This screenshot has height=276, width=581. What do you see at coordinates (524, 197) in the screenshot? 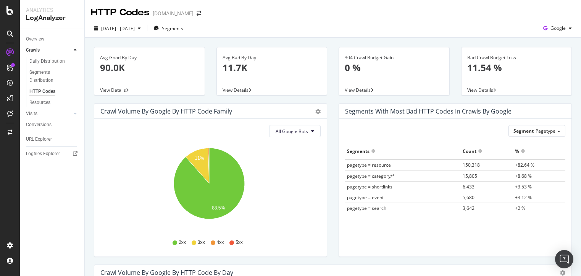
I see `span: +3.12 %` at bounding box center [524, 197].